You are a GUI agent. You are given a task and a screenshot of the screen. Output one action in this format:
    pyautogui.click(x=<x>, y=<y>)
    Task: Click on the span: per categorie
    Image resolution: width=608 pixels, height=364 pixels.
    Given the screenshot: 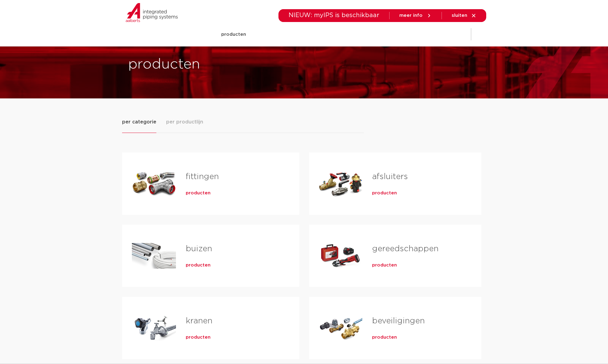 What is the action you would take?
    pyautogui.click(x=139, y=122)
    